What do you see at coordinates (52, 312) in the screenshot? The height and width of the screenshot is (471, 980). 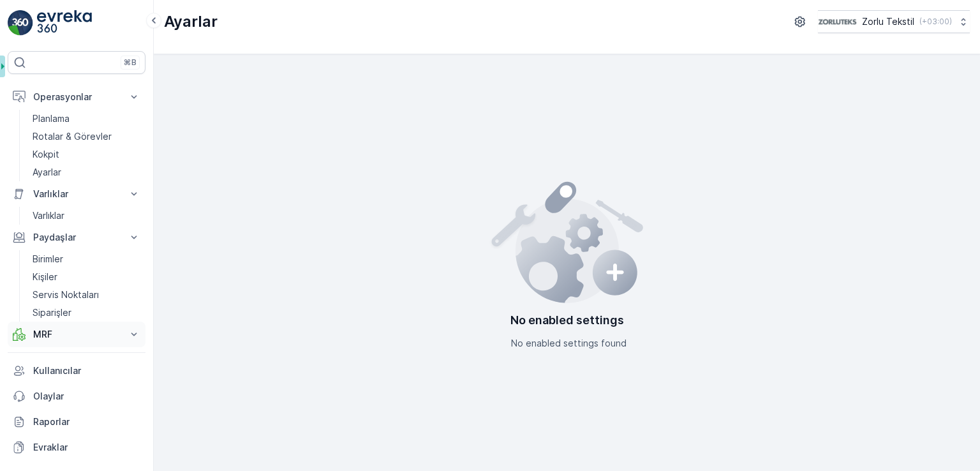 I see `p: Siparişler` at bounding box center [52, 312].